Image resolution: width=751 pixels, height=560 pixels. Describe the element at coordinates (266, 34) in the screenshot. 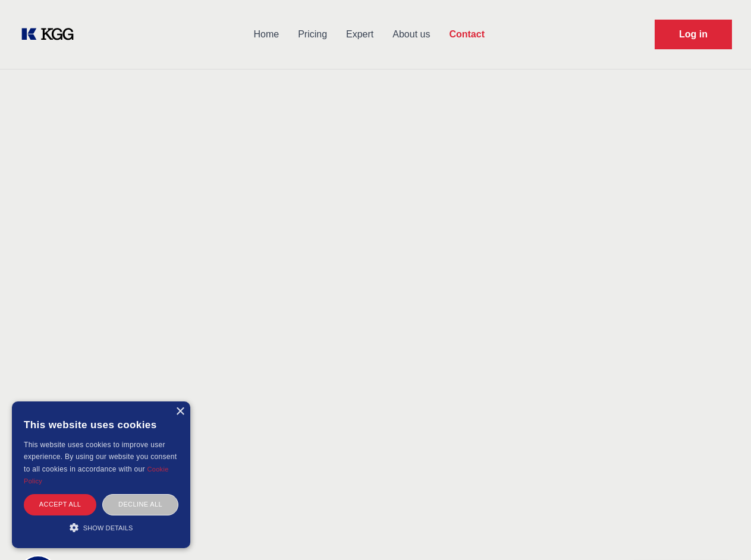

I see `a: Home` at that location.